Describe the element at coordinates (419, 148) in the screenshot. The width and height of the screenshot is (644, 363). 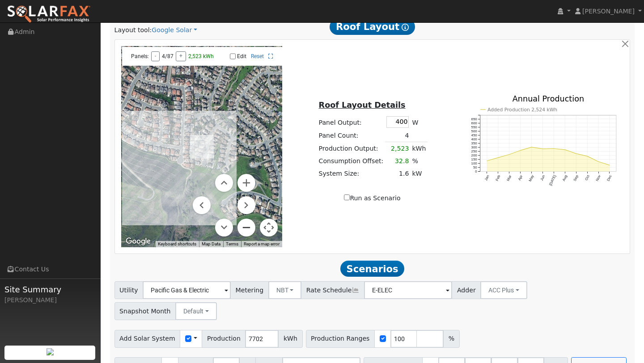
I see `td: kWh` at that location.